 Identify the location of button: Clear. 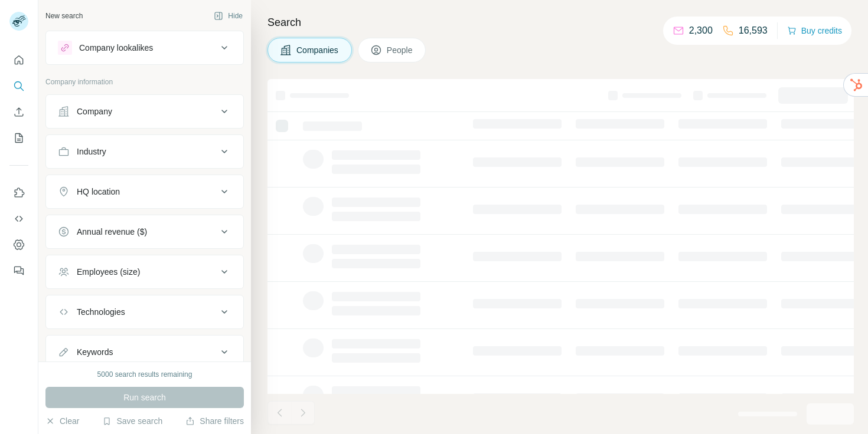
(62, 421).